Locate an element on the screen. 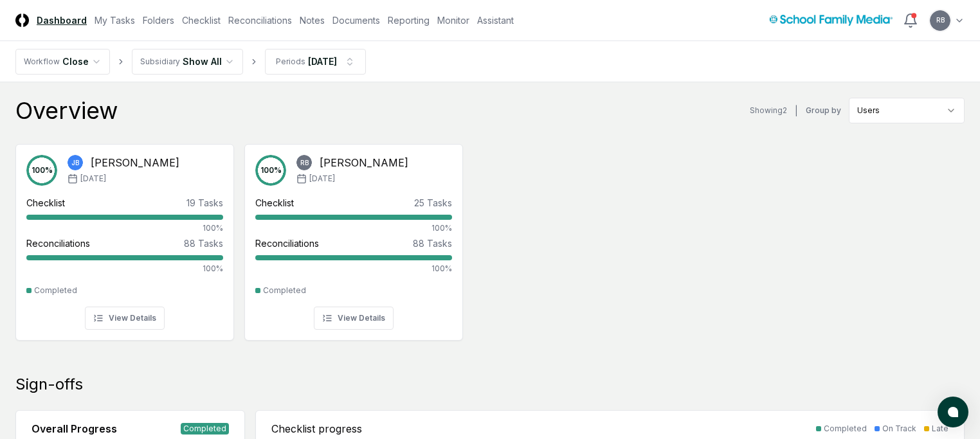 This screenshot has width=980, height=439. a: Notes is located at coordinates (312, 20).